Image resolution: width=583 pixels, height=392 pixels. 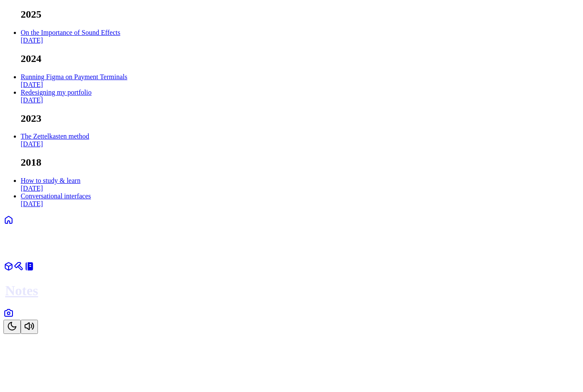 What do you see at coordinates (300, 14) in the screenshot?
I see `h2: 2025` at bounding box center [300, 14].